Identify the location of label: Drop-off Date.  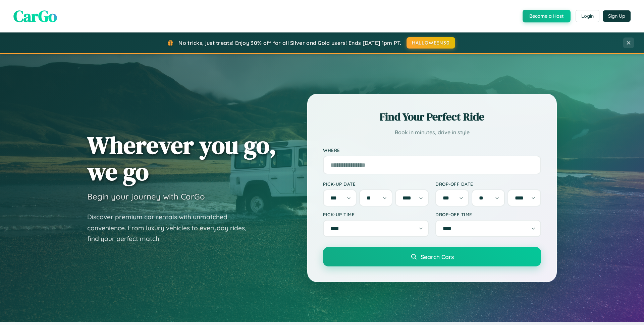
(488, 184).